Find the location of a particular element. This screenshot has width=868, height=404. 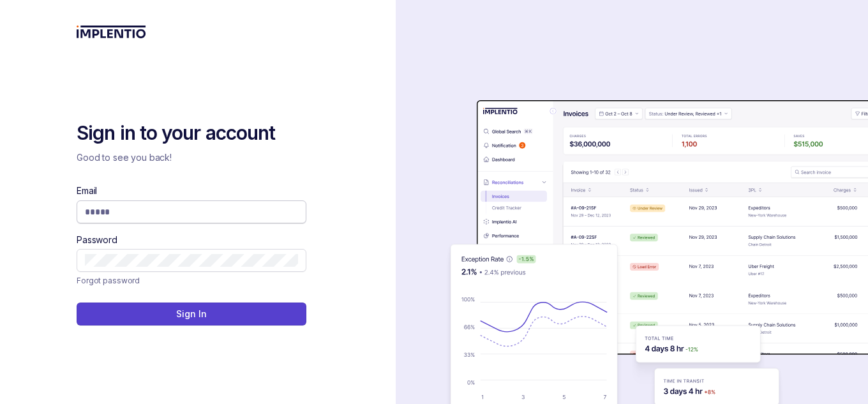

p: Good to see you back! is located at coordinates (192, 158).